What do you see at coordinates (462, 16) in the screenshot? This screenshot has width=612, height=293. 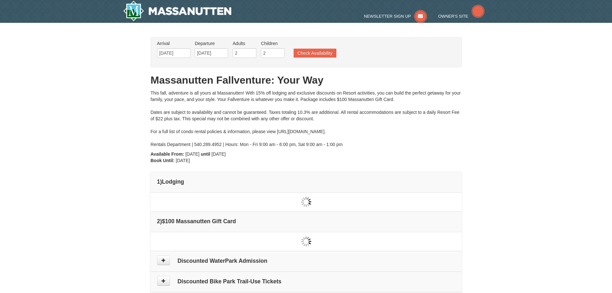 I see `a: Owner's Site` at bounding box center [462, 16].